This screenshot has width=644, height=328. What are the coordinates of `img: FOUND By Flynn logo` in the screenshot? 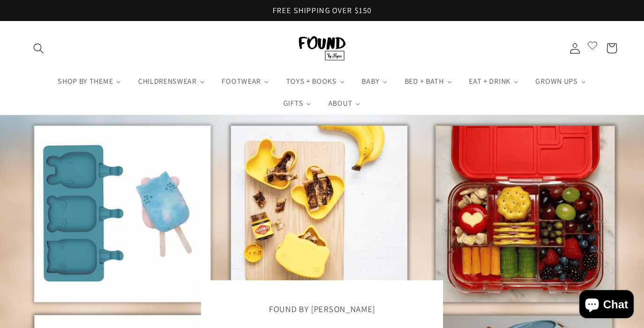 It's located at (322, 48).